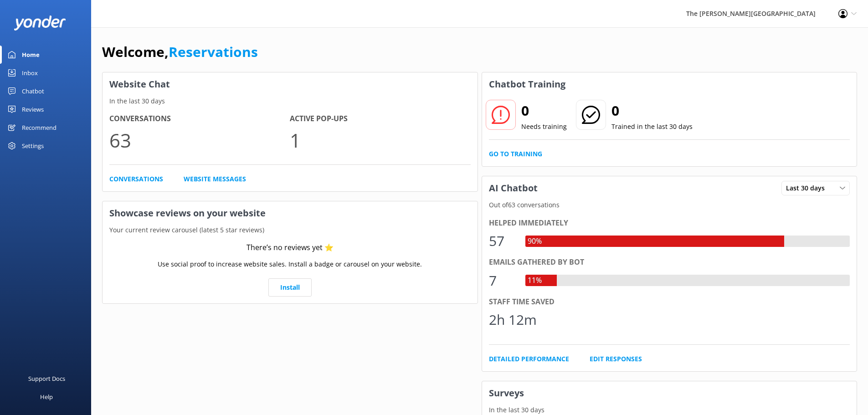 This screenshot has height=415, width=868. I want to click on p: Your current review carousel (latest 5 star reviews), so click(290, 230).